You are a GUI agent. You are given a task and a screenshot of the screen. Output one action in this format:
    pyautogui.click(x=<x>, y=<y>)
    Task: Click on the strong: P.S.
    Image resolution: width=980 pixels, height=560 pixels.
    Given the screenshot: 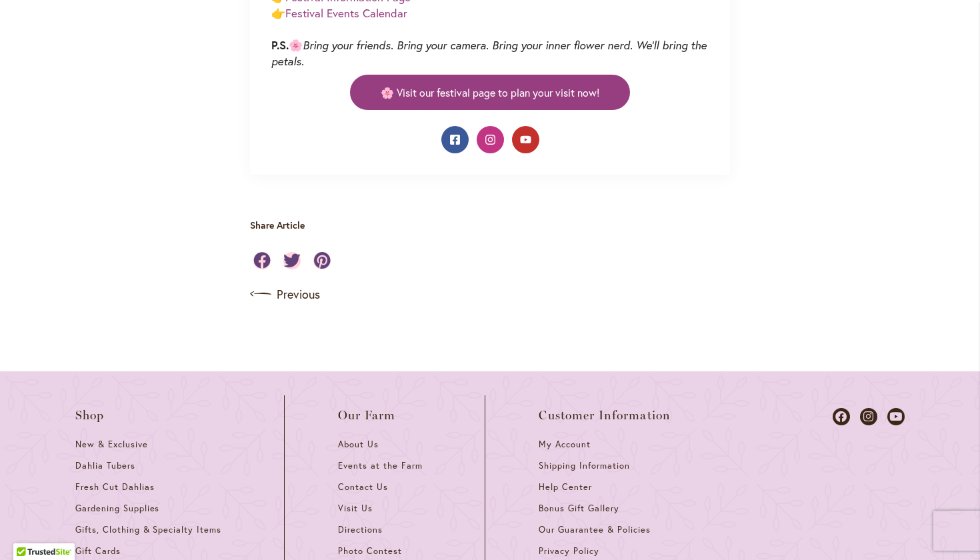 What is the action you would take?
    pyautogui.click(x=280, y=44)
    